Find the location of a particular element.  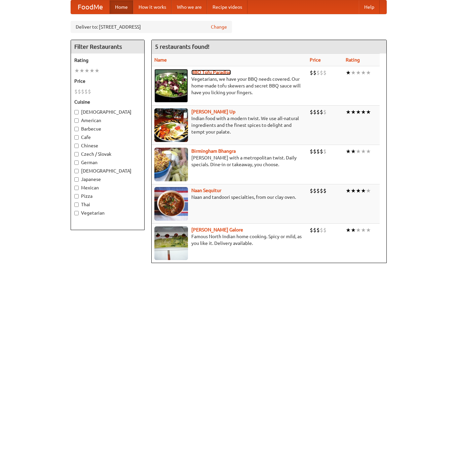

h5: Price is located at coordinates (107, 81).